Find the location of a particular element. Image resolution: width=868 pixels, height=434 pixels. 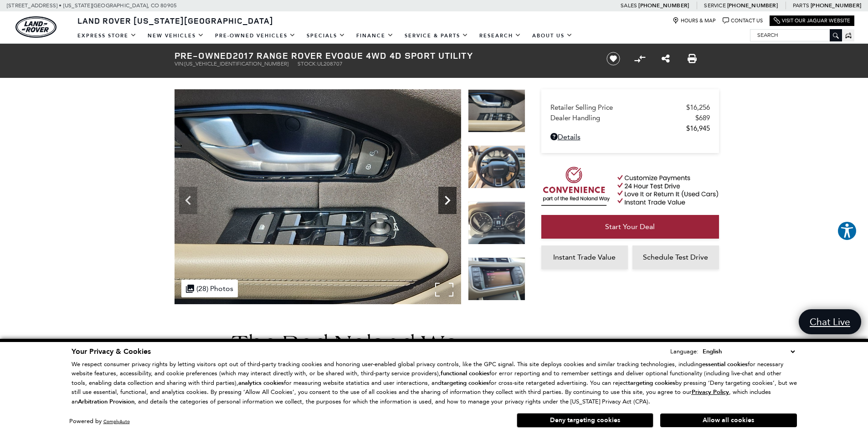

p: We respect consumer privacy rights by letting visitors opt out of third-party tracking cookies an... is located at coordinates (434, 383).